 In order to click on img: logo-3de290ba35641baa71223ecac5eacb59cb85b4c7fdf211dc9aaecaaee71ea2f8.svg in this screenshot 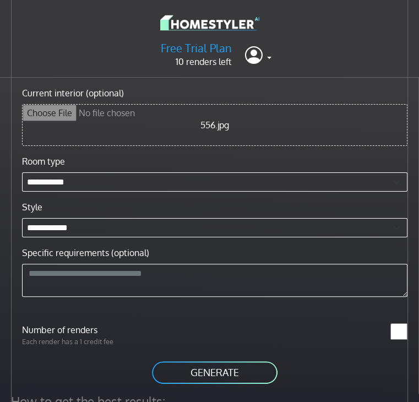, I will do `click(210, 23)`.